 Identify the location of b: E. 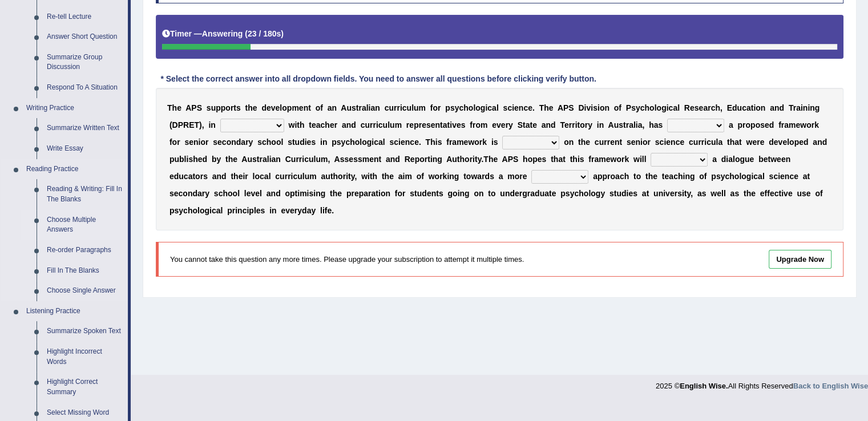
(729, 108).